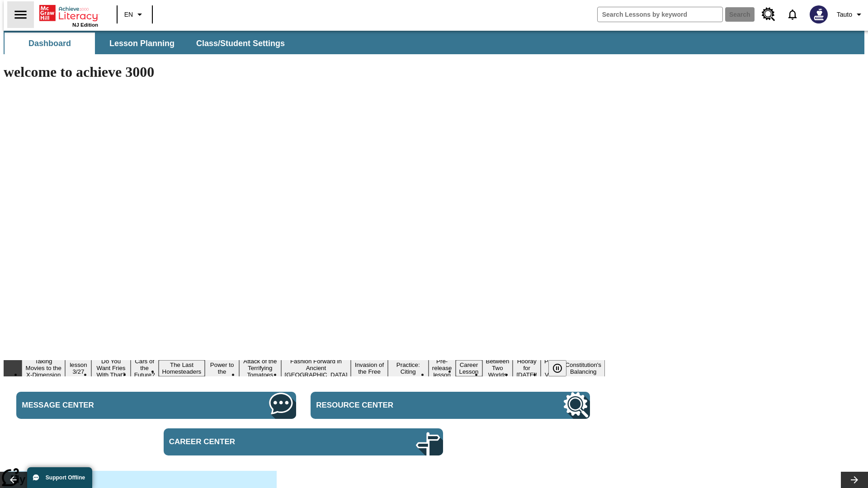 This screenshot has height=488, width=868. I want to click on button: Slide 9 The Invasion of the Free CD, so click(369, 368).